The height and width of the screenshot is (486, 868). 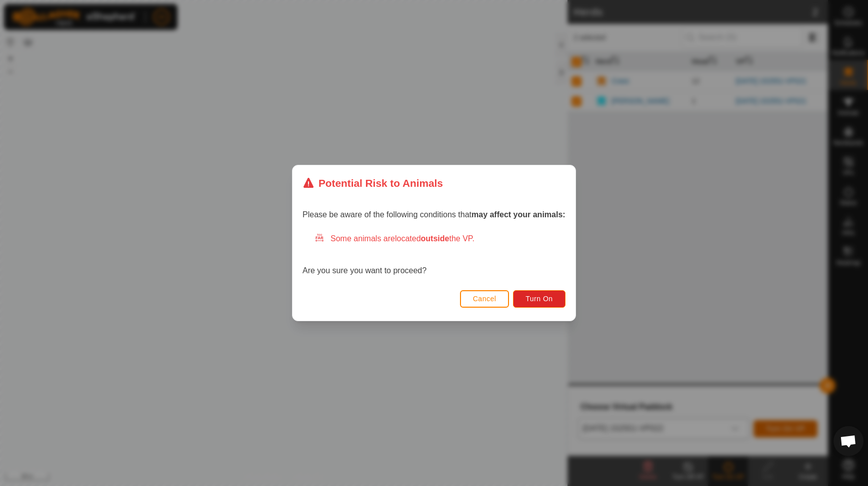 What do you see at coordinates (434, 255) in the screenshot?
I see `div: Are you sure you want to proceed?` at bounding box center [434, 255].